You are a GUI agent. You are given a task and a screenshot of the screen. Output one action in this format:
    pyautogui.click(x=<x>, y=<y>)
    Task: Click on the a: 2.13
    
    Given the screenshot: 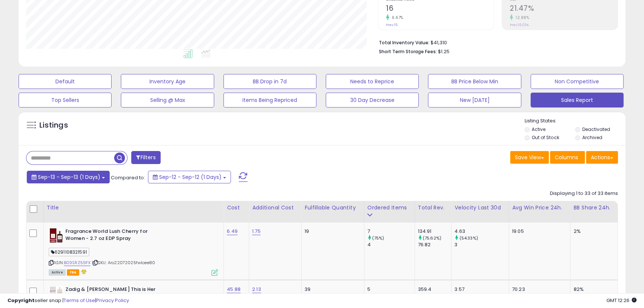 What is the action you would take?
    pyautogui.click(x=257, y=289)
    